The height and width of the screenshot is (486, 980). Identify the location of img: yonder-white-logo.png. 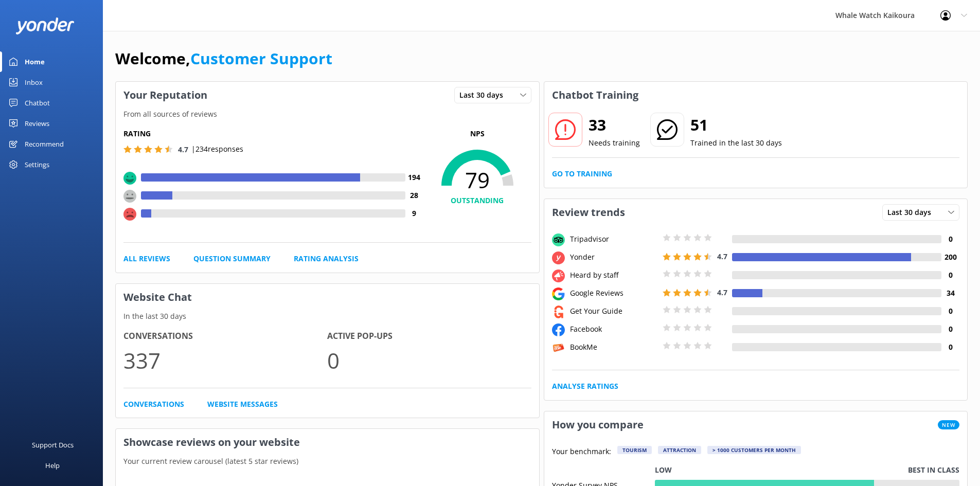
(45, 26).